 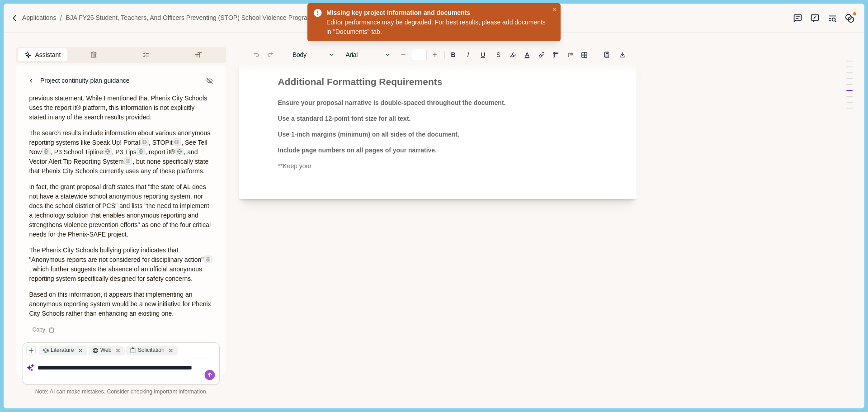 What do you see at coordinates (344, 118) in the screenshot?
I see `span: Use a standard 12-point font size for all text.` at bounding box center [344, 118].